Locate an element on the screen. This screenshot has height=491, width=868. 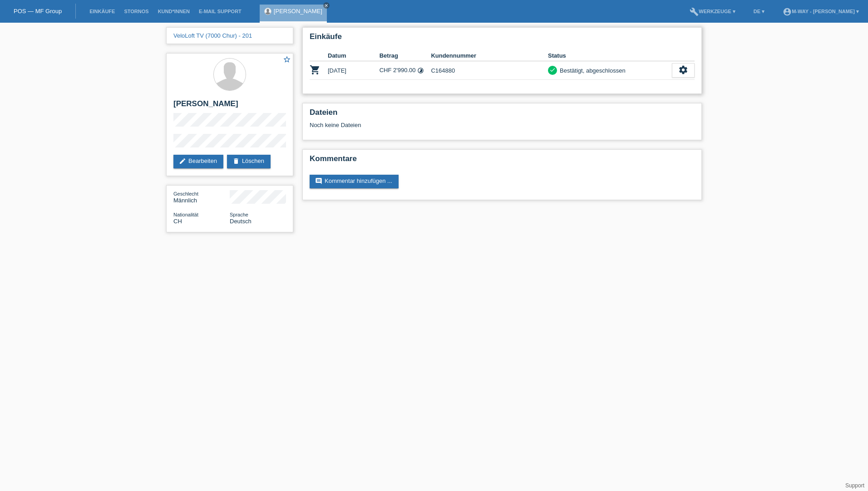
th: Kundennummer is located at coordinates (489, 56).